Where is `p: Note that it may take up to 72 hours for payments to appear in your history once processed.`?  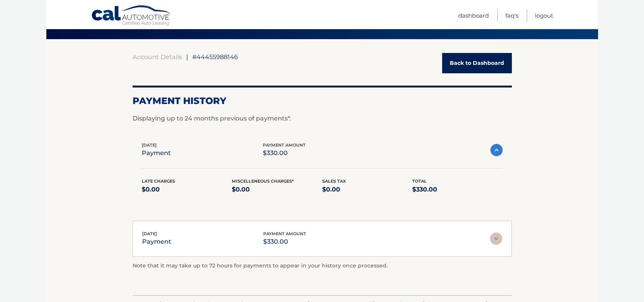 p: Note that it may take up to 72 hours for payments to appear in your history once processed. is located at coordinates (322, 266).